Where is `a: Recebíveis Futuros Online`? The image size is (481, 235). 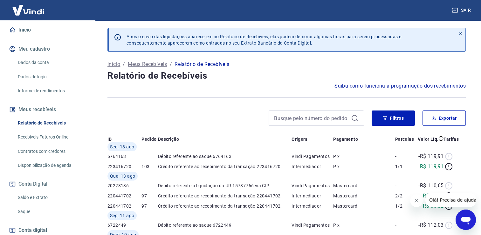 a: Recebíveis Futuros Online is located at coordinates (51, 137).